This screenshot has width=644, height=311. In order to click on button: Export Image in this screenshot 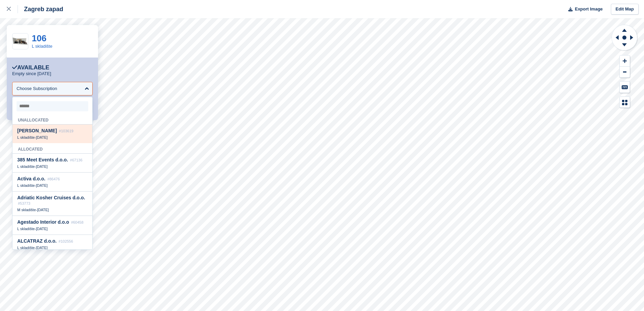, I will do `click(583, 9)`.